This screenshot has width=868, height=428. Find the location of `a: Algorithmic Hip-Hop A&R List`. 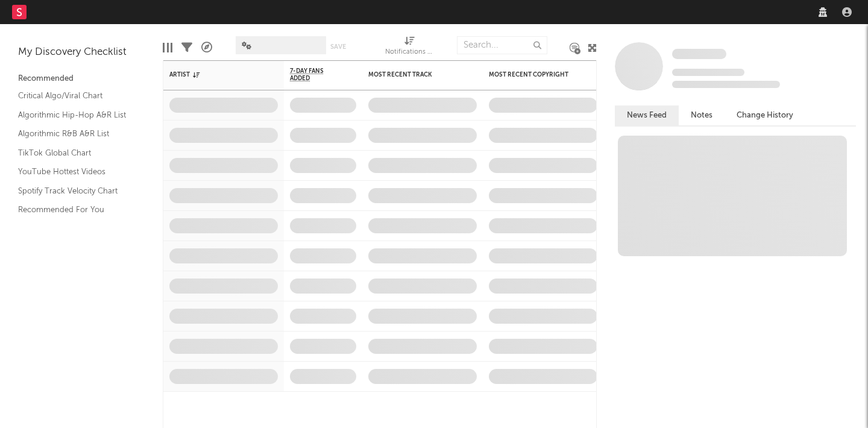

a: Algorithmic Hip-Hop A&R List is located at coordinates (75, 115).